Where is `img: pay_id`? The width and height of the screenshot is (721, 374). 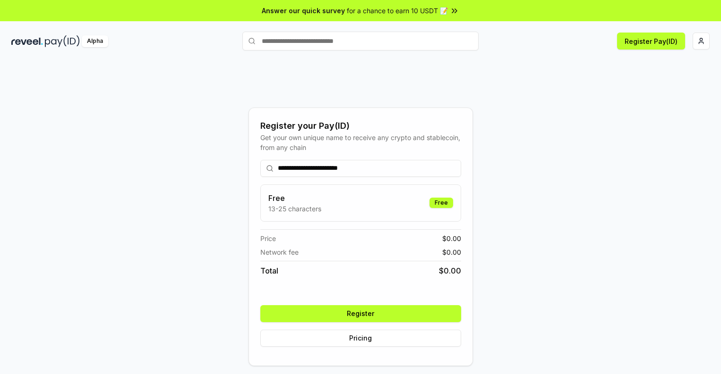 img: pay_id is located at coordinates (62, 41).